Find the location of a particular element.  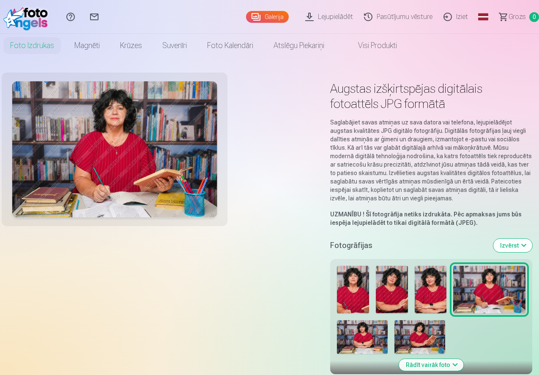

h5: Fotogrāfijas is located at coordinates (408, 246).